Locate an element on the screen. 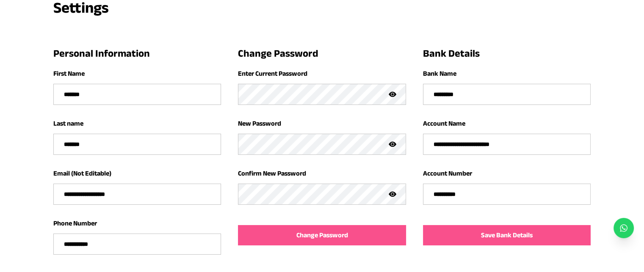 The width and height of the screenshot is (644, 272). label: Email (Not Editable) is located at coordinates (82, 173).